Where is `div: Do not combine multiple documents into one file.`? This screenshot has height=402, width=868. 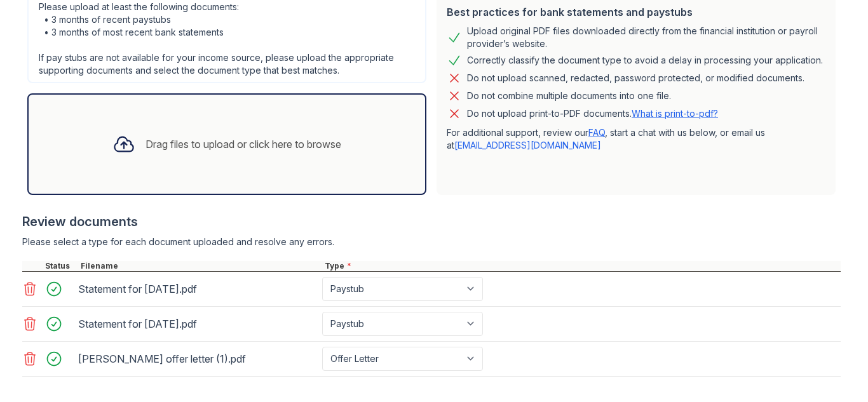
div: Do not combine multiple documents into one file. is located at coordinates (569, 96).